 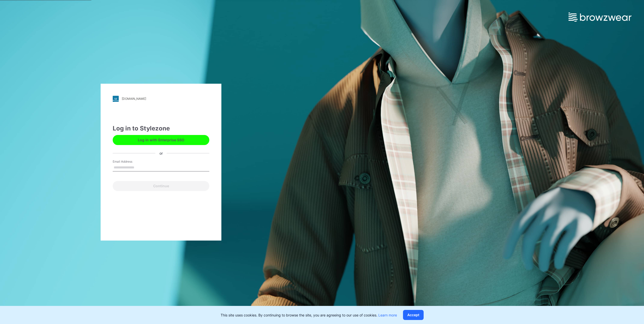 I want to click on div: or, so click(x=161, y=153).